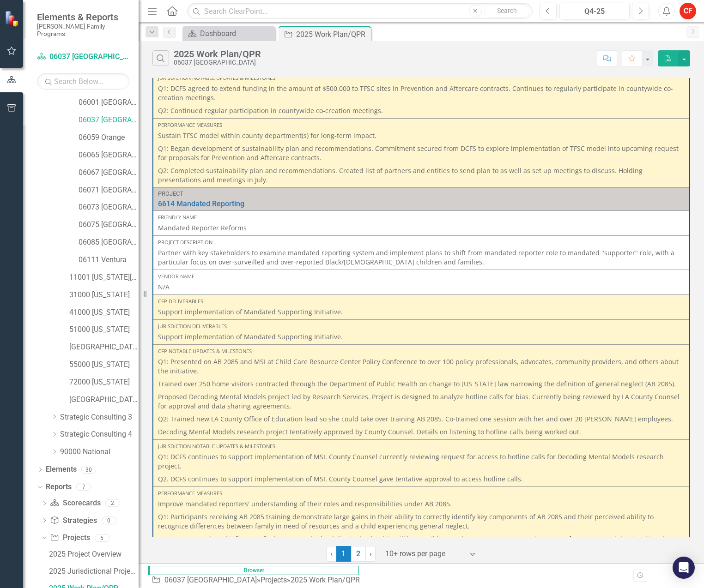 The width and height of the screenshot is (704, 588). What do you see at coordinates (421, 462) in the screenshot?
I see `p: Q1: DCFS continues to support implementation of MSI. County Counsel currently reviewing request f...` at bounding box center [421, 462].